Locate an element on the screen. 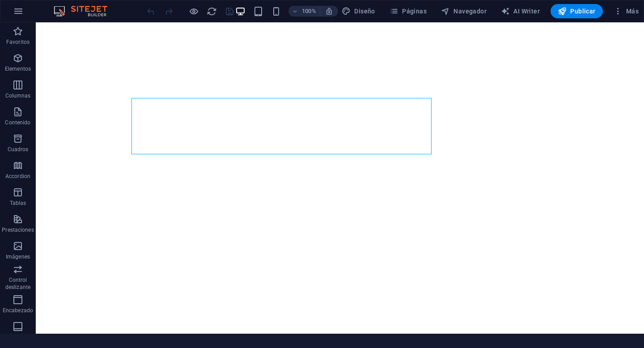  div: Diseño (Ctrl+Alt+Y) is located at coordinates (359, 11).